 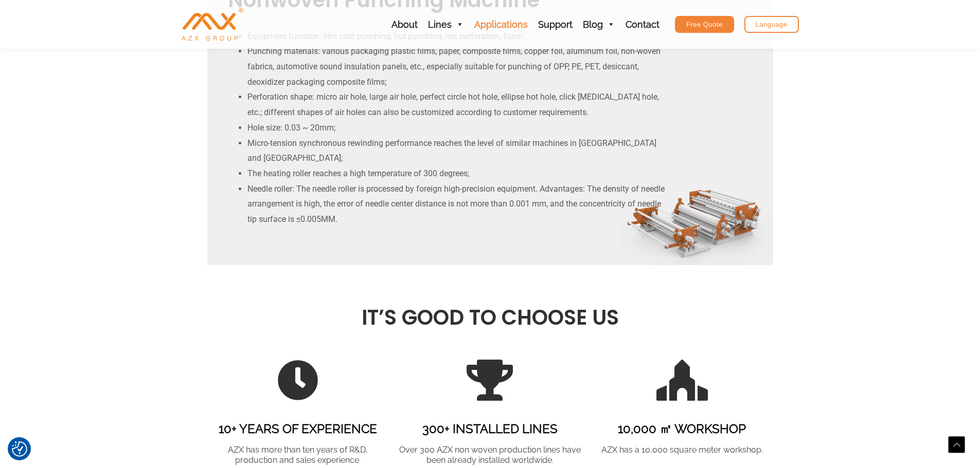 I want to click on div: 10+ YEARS OF EXPERIENCE, so click(x=298, y=429).